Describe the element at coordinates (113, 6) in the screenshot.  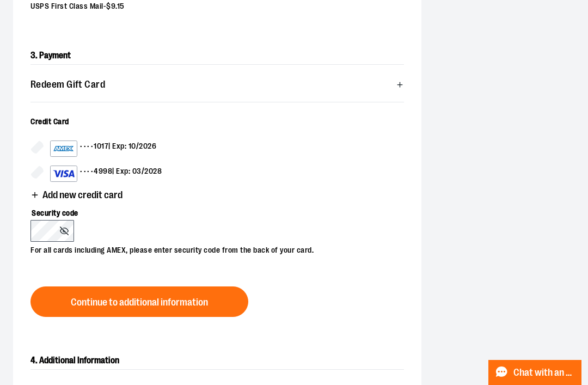
I see `span: 9` at that location.